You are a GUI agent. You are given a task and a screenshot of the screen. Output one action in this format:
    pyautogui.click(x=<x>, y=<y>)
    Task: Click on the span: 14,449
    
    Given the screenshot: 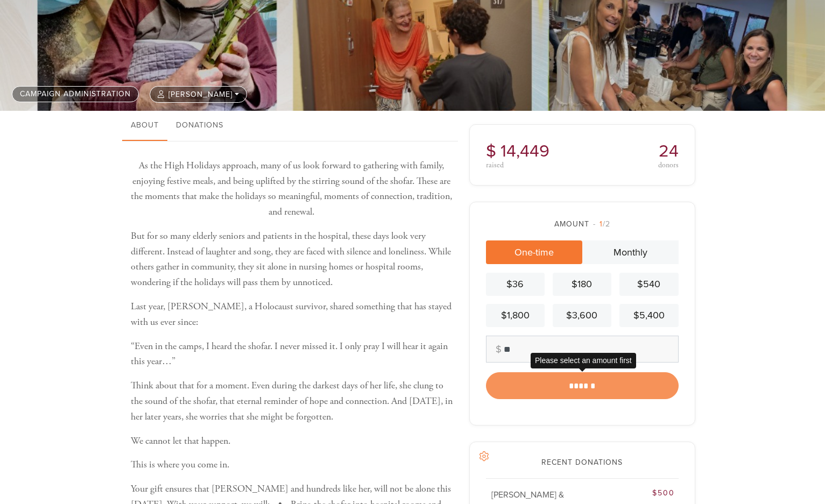 What is the action you would take?
    pyautogui.click(x=525, y=151)
    